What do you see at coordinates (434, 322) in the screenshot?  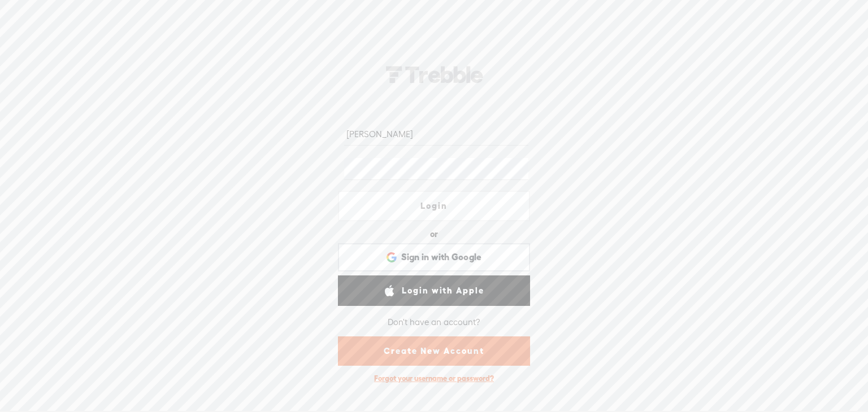 I see `div: Don't have an account?` at bounding box center [434, 322].